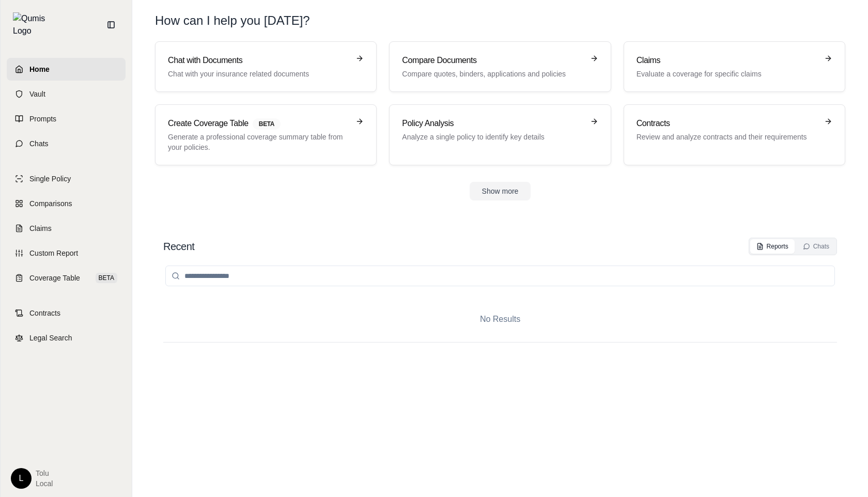 Image resolution: width=868 pixels, height=497 pixels. Describe the element at coordinates (21, 479) in the screenshot. I see `div: L` at that location.